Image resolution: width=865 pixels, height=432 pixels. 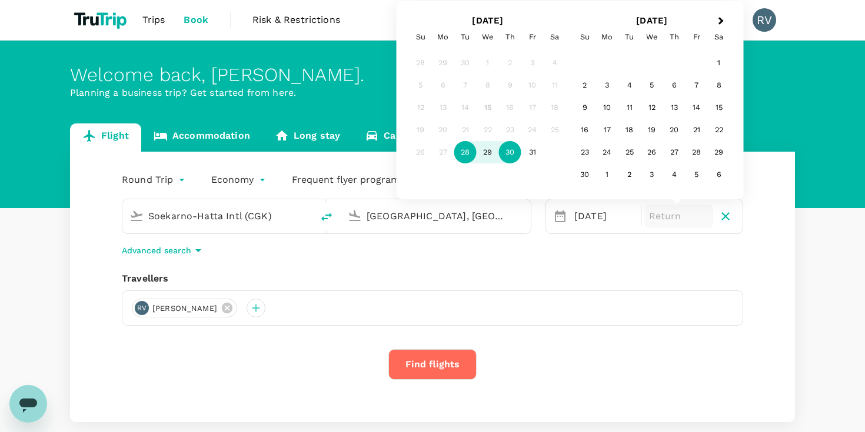 What do you see at coordinates (443, 63) in the screenshot?
I see `div: Not available Monday, September 29th, 2025` at bounding box center [443, 63].